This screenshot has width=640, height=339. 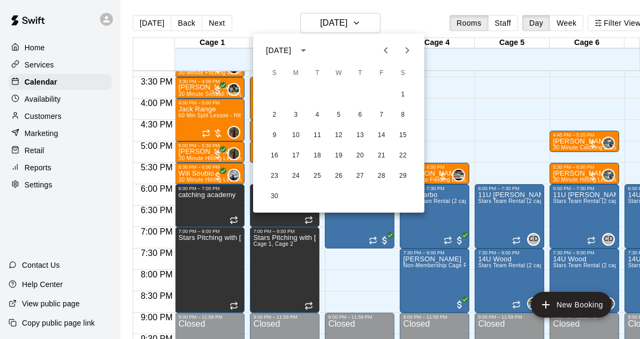 I want to click on button: 15, so click(x=403, y=135).